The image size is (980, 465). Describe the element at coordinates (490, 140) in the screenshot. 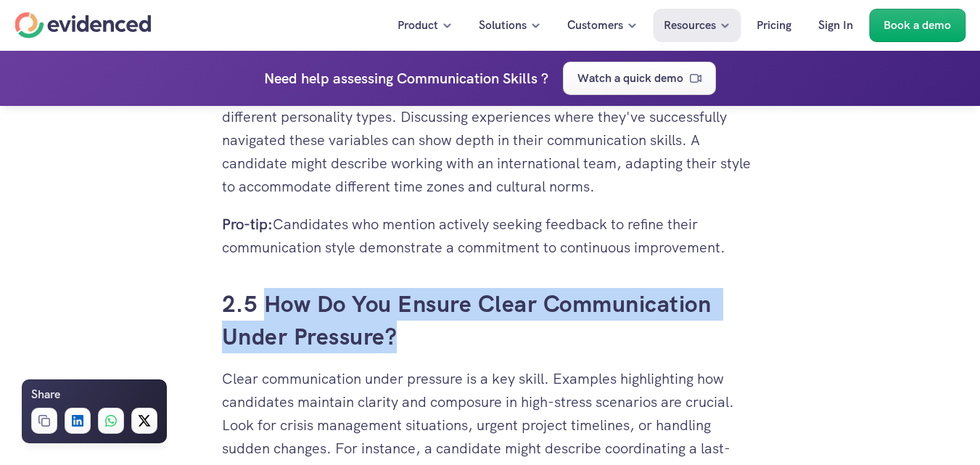

I see `p: Additionally, adaptability can also extend to cultural sensitivity or dealing with different pers...` at that location.